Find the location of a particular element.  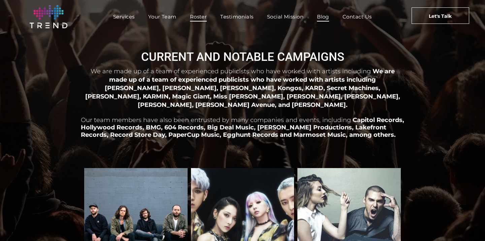

span: We are made up of a team of experienced publicists who have worked with artists including is located at coordinates (231, 71).